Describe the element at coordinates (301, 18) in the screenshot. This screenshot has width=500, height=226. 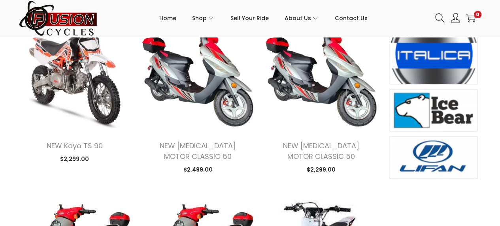
I see `a: About Us` at that location.